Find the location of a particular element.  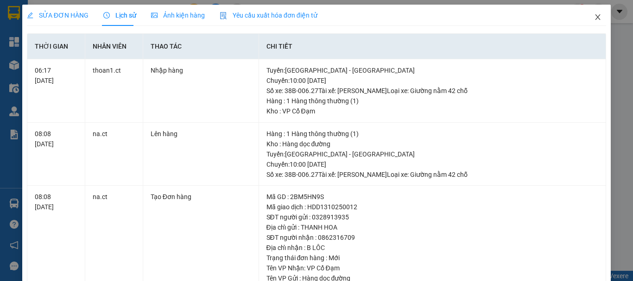

span: SỬA ĐƠN HÀNG is located at coordinates (57, 15).